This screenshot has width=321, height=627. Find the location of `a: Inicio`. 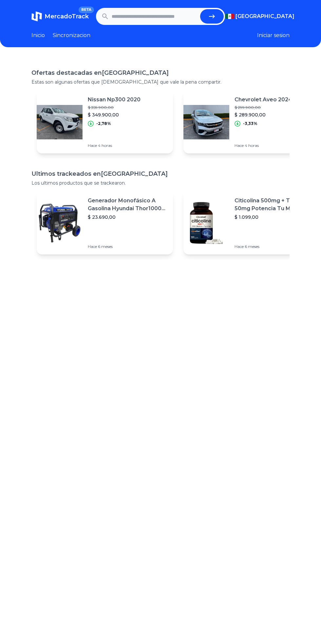

a: Inicio is located at coordinates (38, 35).